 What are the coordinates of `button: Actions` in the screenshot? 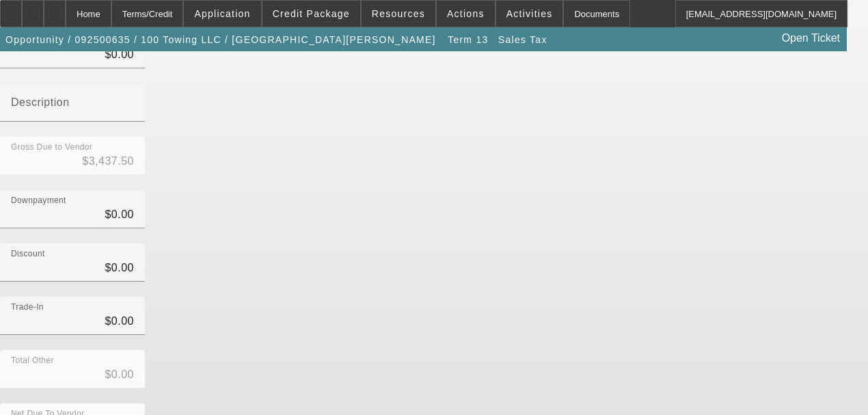 It's located at (465, 14).